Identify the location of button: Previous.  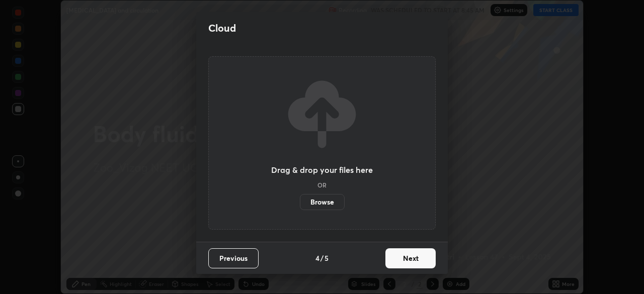
(233, 258).